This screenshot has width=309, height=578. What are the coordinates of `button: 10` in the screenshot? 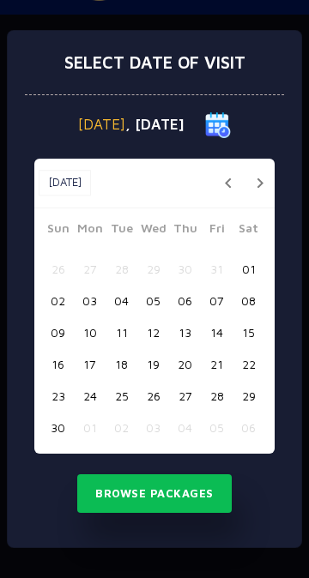 It's located at (89, 332).